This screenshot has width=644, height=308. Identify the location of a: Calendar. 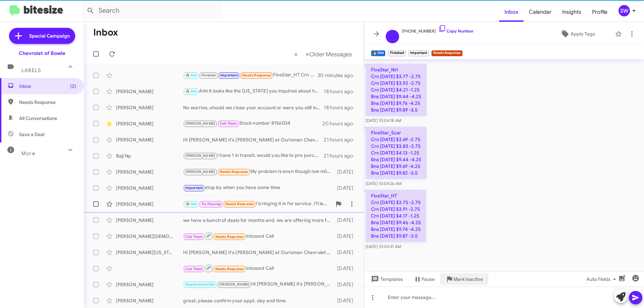
(540, 12).